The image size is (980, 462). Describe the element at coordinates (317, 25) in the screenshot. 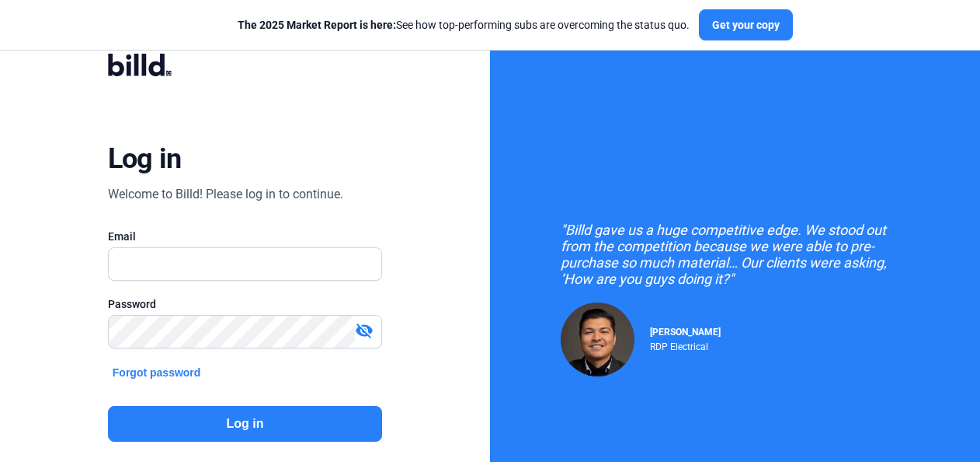

I see `span: The 2025 Market Report is here:` at that location.